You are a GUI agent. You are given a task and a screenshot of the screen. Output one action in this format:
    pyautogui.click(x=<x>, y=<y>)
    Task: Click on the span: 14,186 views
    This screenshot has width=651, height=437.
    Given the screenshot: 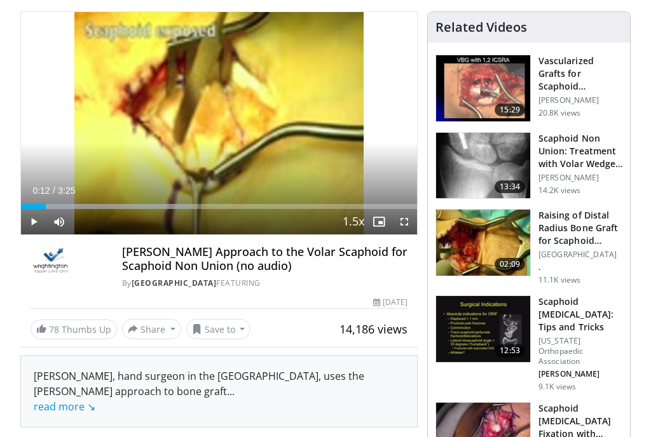 What is the action you would take?
    pyautogui.click(x=373, y=329)
    